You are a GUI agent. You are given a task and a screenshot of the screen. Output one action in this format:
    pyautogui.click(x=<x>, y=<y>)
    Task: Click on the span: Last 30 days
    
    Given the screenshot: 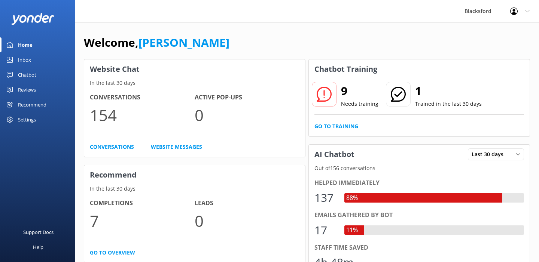 What is the action you would take?
    pyautogui.click(x=490, y=155)
    